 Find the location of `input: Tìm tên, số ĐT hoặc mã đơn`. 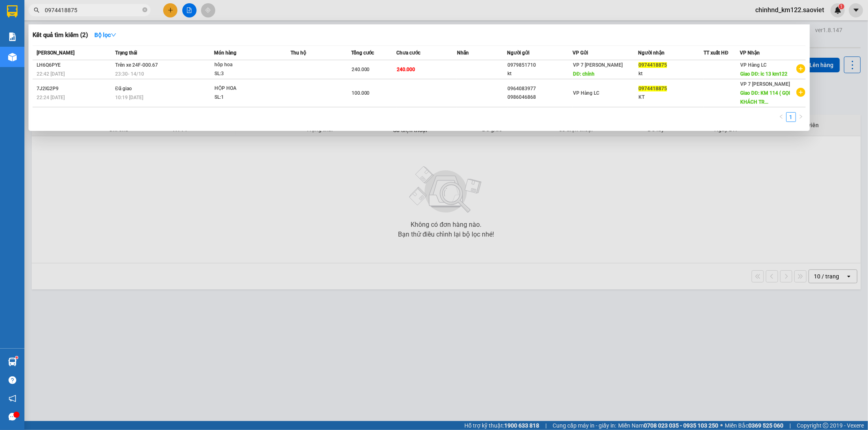

input: Tìm tên, số ĐT hoặc mã đơn is located at coordinates (93, 10).